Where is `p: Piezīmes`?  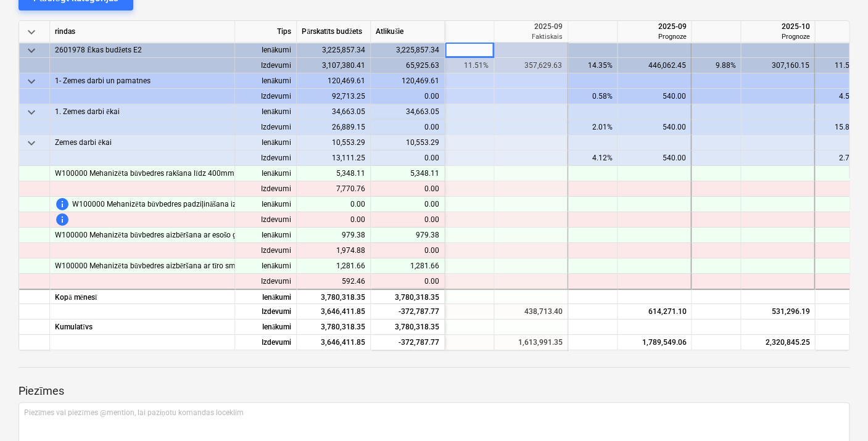
p: Piezīmes is located at coordinates (434, 391).